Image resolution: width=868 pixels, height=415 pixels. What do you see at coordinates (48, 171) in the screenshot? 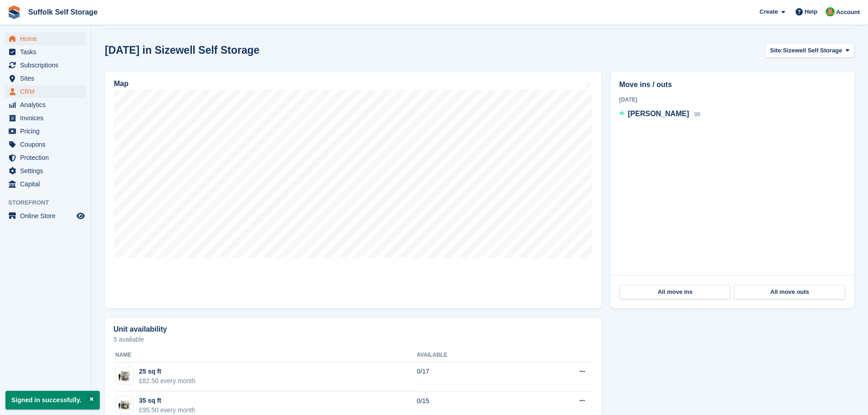
I see `span: Settings` at bounding box center [48, 171].